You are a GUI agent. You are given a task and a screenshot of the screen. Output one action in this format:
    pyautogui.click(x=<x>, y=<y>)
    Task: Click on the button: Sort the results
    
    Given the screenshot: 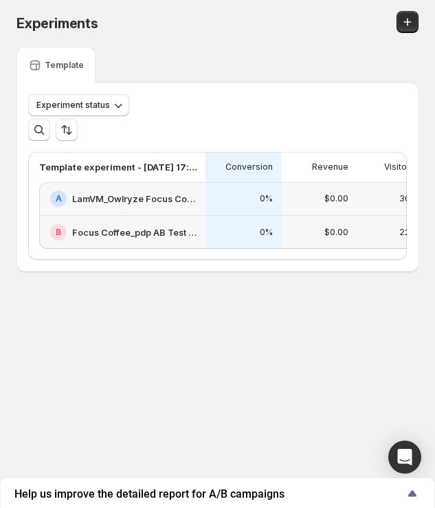 What is the action you would take?
    pyautogui.click(x=67, y=130)
    